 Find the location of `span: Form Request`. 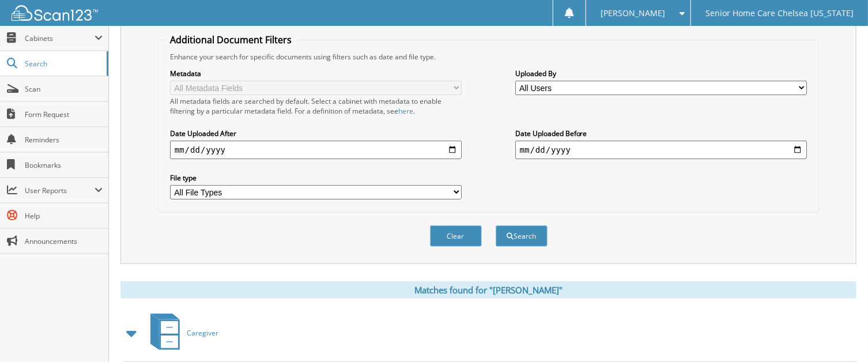

span: Form Request is located at coordinates (63, 114).